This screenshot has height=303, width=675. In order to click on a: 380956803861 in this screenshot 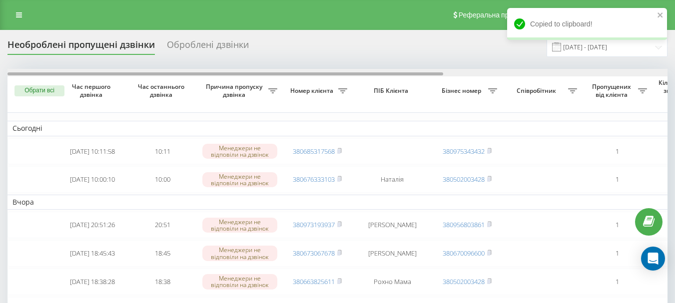, I will do `click(464, 225)`.